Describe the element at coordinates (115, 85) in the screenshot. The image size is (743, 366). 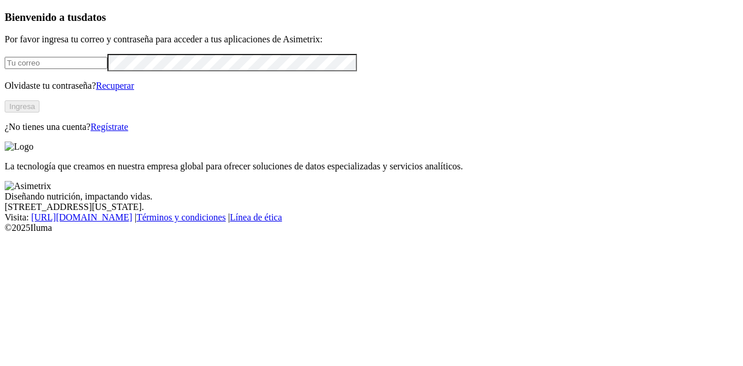
I see `a: Recuperar` at that location.